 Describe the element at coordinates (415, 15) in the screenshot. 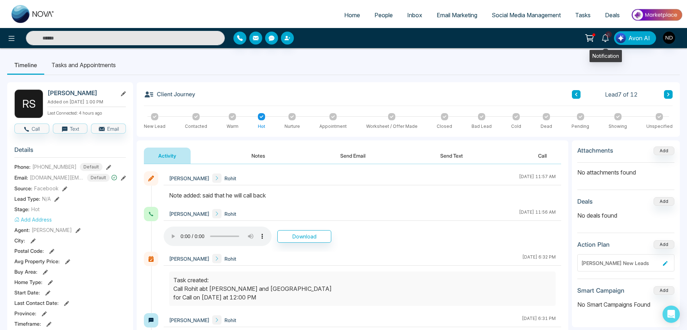

I see `a: Inbox` at that location.